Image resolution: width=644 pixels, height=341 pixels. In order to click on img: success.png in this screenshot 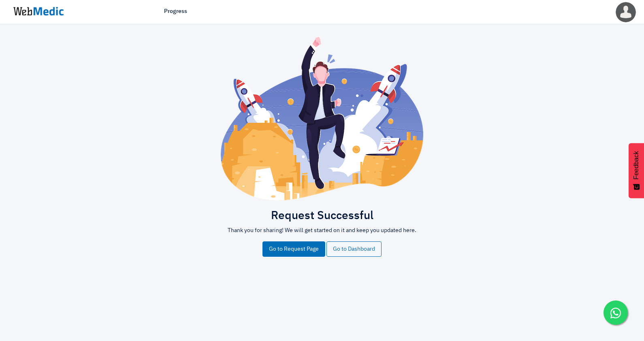, I will do `click(322, 118)`.